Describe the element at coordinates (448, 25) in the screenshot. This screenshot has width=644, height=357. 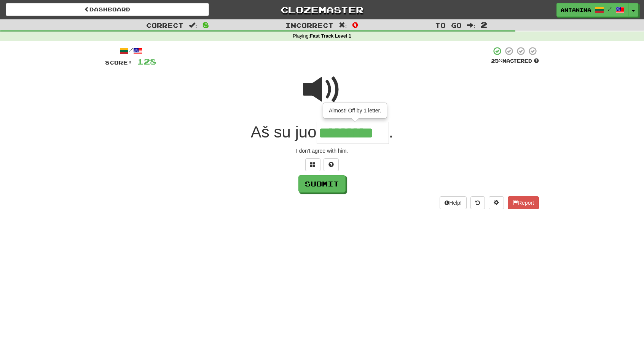
I see `span: To go` at that location.